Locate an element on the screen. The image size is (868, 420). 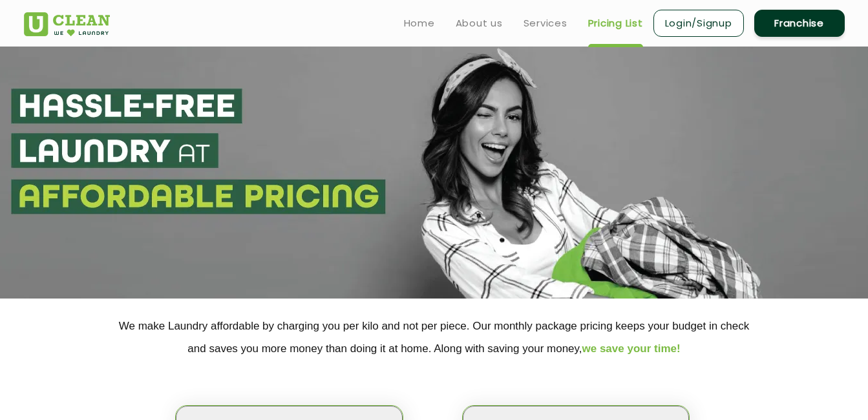
a: Franchise is located at coordinates (799, 24).